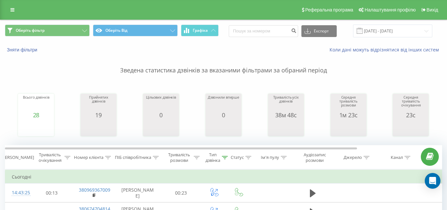 The image size is (447, 210). What do you see at coordinates (270, 158) in the screenshot?
I see `div: Ім'я пулу` at bounding box center [270, 158].